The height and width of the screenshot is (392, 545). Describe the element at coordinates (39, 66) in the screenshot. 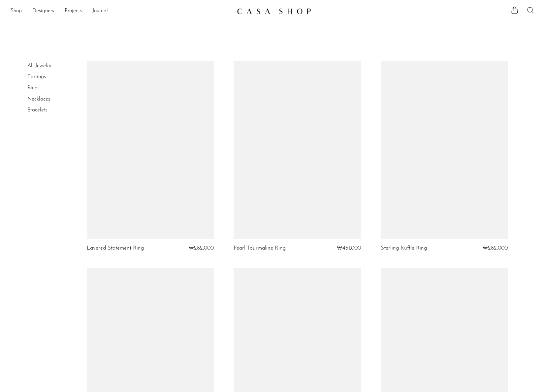

I see `a: All Jewelry` at that location.